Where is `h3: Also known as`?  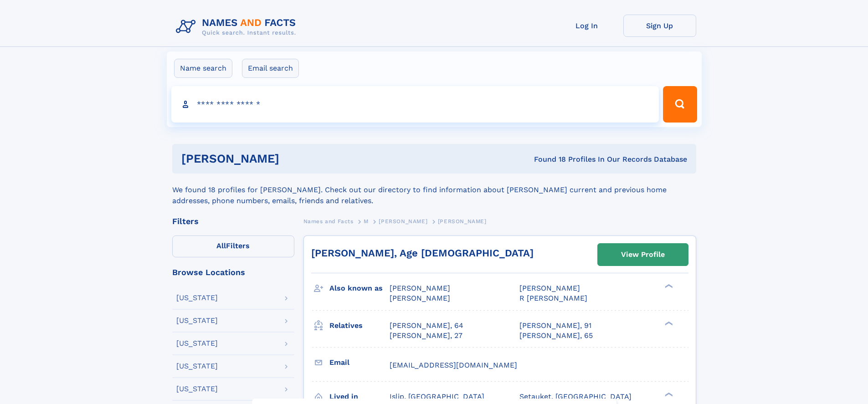 h3: Also known as is located at coordinates (360, 288).